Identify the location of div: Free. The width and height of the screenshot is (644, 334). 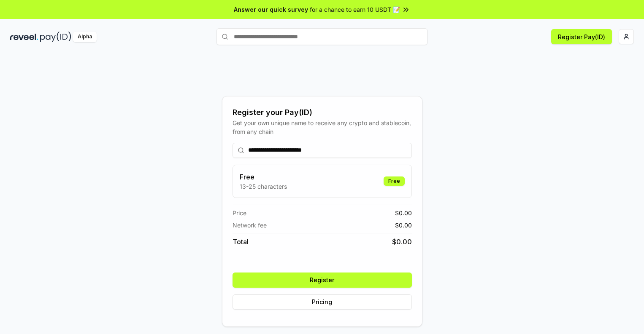
(394, 181).